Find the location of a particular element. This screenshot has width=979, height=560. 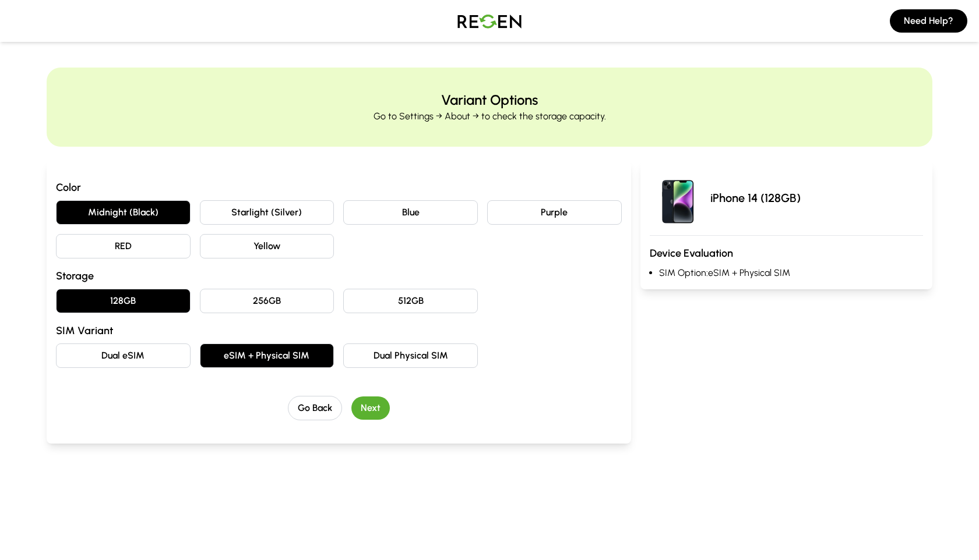

button: Dual eSIM is located at coordinates (122, 356).